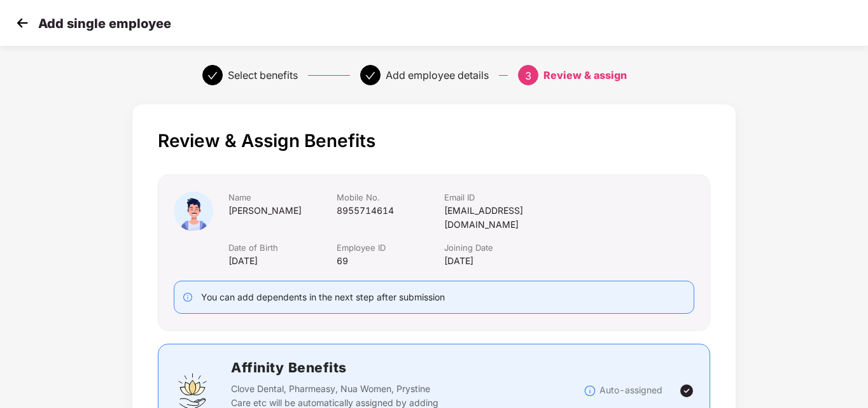  Describe the element at coordinates (585, 75) in the screenshot. I see `div: Review & assign` at that location.